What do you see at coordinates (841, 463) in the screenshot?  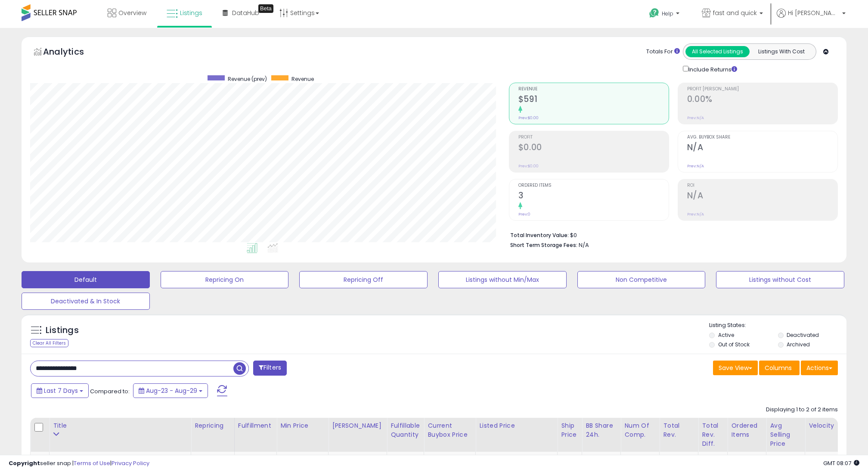 I see `span: 2025-09-7 08:07 GMT` at bounding box center [841, 463].